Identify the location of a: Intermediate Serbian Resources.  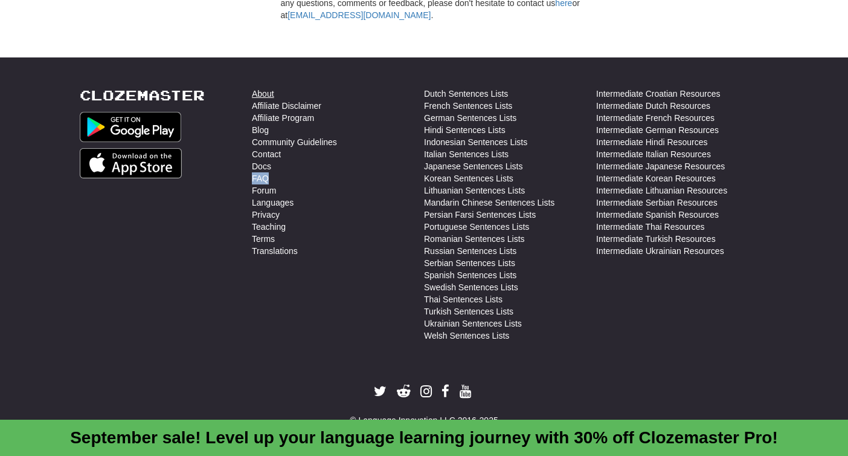
(657, 202).